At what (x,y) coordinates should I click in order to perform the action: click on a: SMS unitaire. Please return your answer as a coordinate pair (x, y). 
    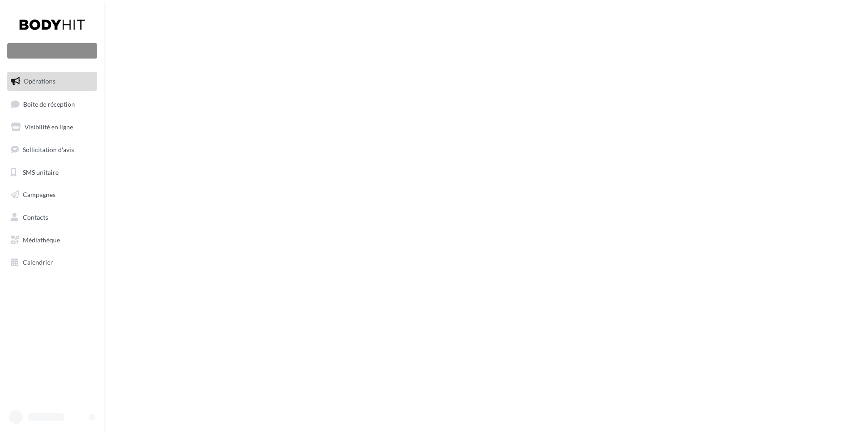
    Looking at the image, I should click on (52, 173).